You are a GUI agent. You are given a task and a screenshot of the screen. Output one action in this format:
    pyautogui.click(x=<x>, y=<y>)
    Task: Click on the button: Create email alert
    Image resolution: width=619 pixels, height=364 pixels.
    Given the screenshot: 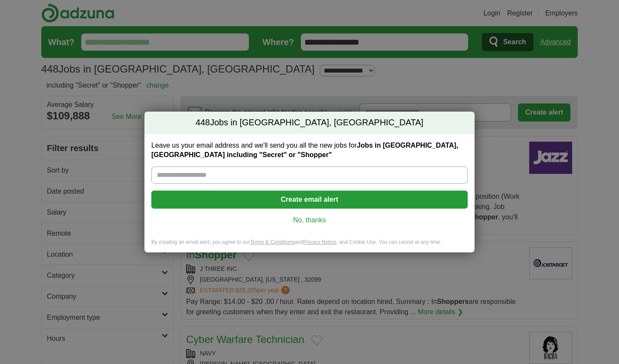 What is the action you would take?
    pyautogui.click(x=310, y=200)
    